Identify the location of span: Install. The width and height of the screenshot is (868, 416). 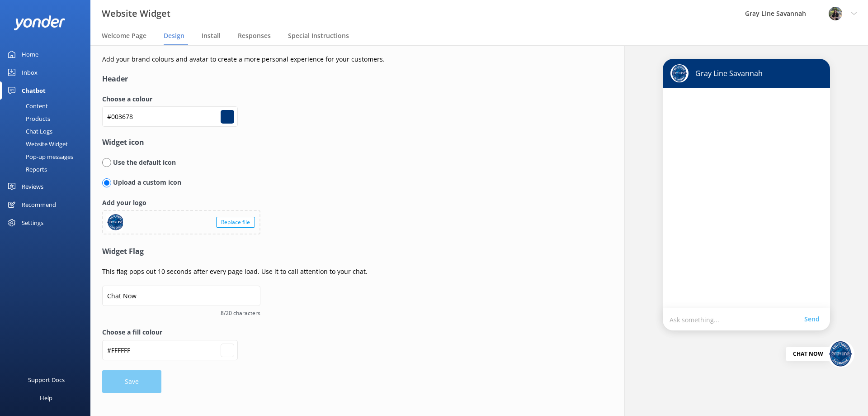
(211, 36).